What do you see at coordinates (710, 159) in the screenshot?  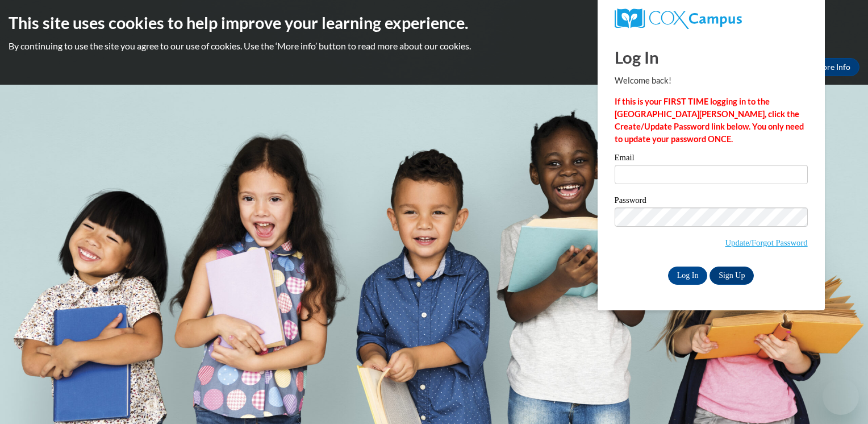 I see `label: Email` at bounding box center [710, 159].